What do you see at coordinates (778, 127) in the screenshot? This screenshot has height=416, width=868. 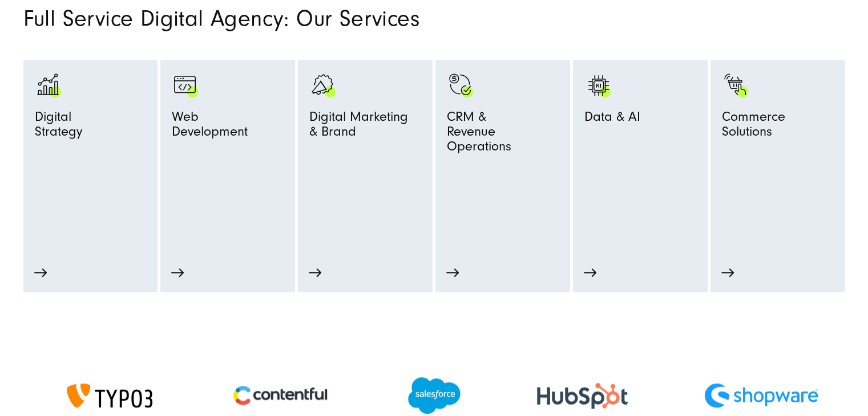 I see `span: Commerce Solutions` at bounding box center [778, 127].